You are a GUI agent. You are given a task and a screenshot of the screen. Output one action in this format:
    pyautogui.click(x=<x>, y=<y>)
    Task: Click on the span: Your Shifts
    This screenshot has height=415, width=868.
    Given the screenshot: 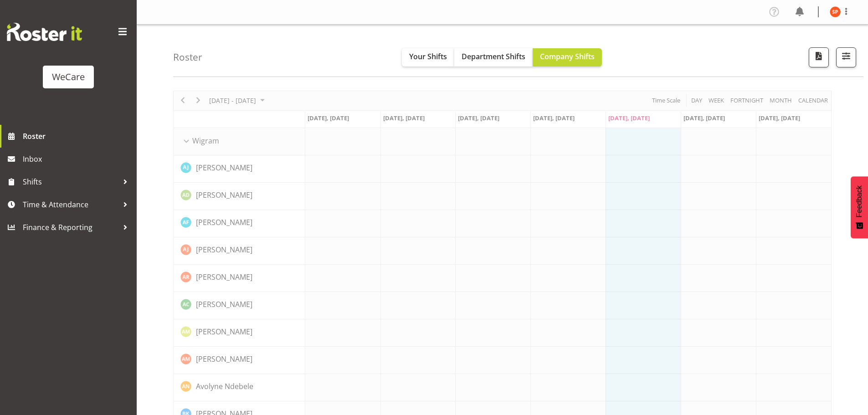 What is the action you would take?
    pyautogui.click(x=428, y=56)
    